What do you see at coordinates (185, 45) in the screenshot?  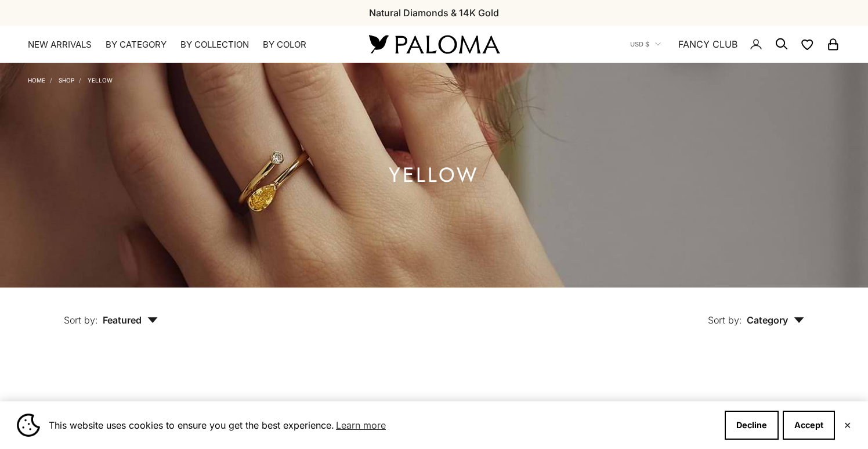 I see `nav: Primary navigation` at bounding box center [185, 45].